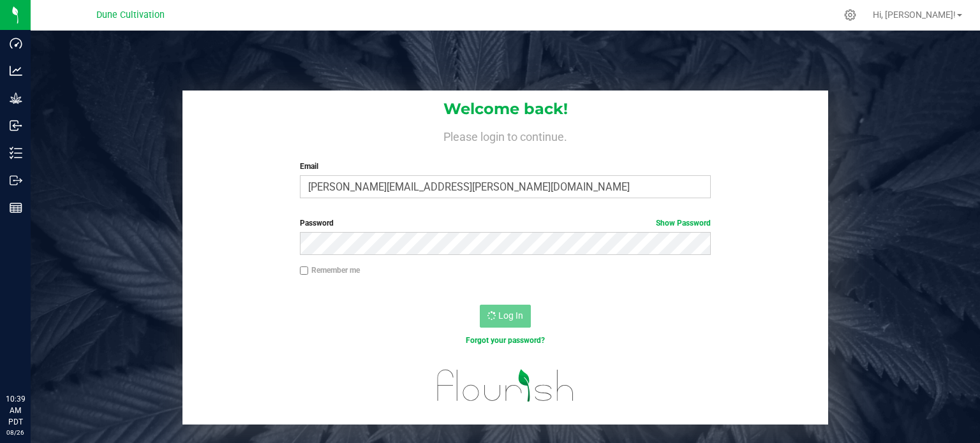 Image resolution: width=980 pixels, height=443 pixels. Describe the element at coordinates (16, 44) in the screenshot. I see `inline-svg: Dashboard` at that location.